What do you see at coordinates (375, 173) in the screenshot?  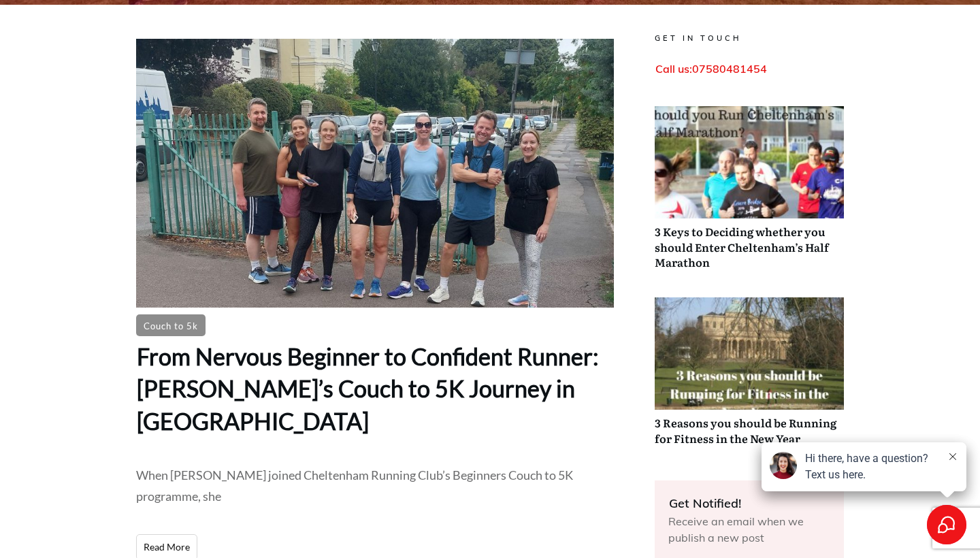 I see `a: From Nervous Beginner to Confident Runner: Abi’s Couch to 5K Journey in Cheltenham` at bounding box center [375, 173].